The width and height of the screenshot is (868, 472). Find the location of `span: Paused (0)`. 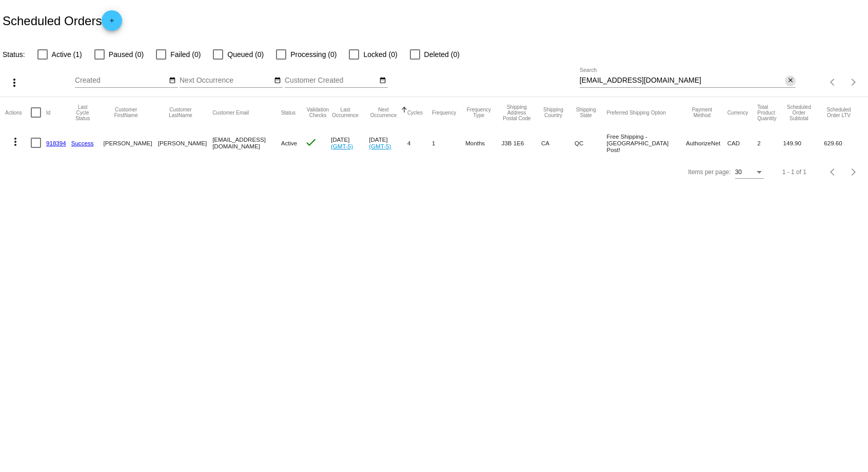

span: Paused (0) is located at coordinates (126, 55).